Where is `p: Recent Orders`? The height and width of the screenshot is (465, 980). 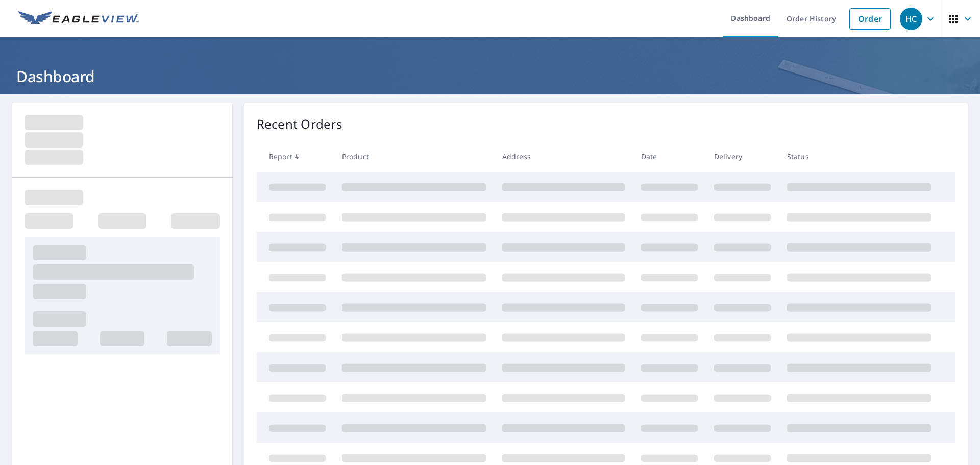
p: Recent Orders is located at coordinates (300, 124).